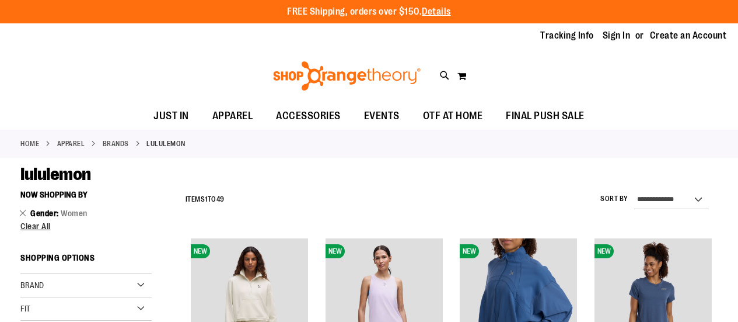 This screenshot has width=738, height=322. Describe the element at coordinates (166, 144) in the screenshot. I see `strong: lululemon` at that location.